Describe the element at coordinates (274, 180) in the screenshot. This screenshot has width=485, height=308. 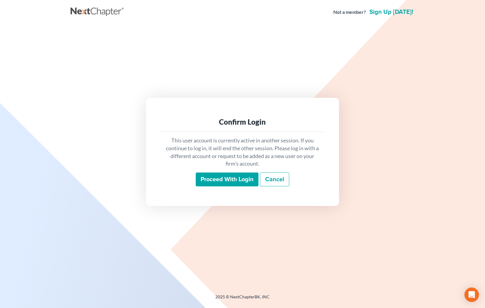
I see `a: Cancel` at that location.